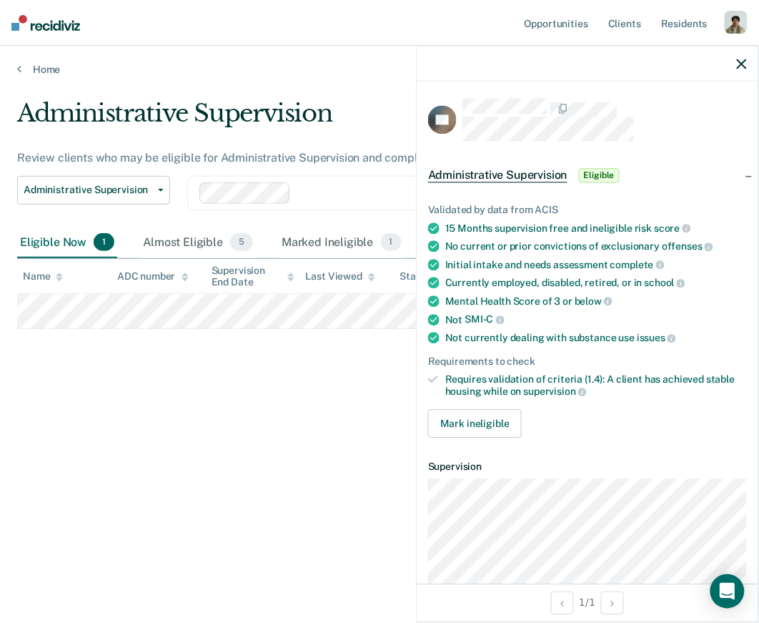 Image resolution: width=759 pixels, height=623 pixels. Describe the element at coordinates (46, 23) in the screenshot. I see `img: Recidiviz` at that location.